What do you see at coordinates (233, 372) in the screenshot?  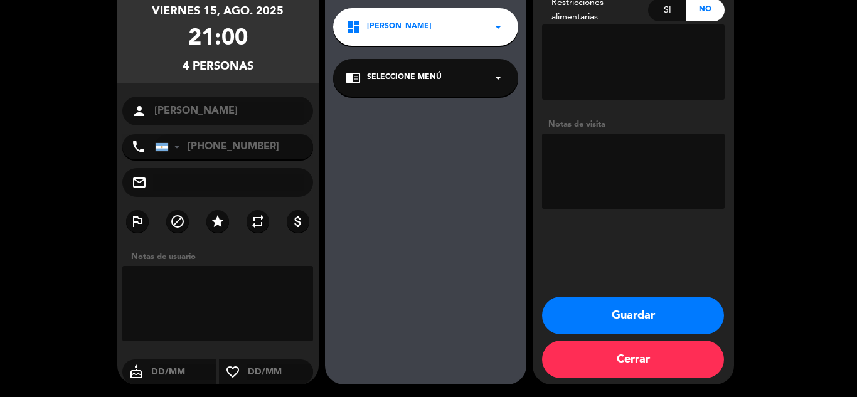 I see `i: favorite_border` at bounding box center [233, 372].